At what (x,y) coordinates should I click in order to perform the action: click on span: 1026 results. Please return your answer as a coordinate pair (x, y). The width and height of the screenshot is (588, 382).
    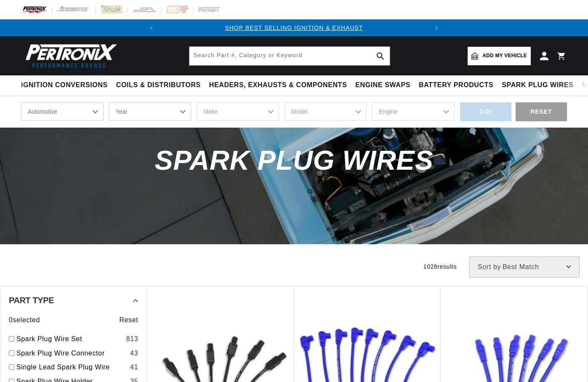
    Looking at the image, I should click on (440, 267).